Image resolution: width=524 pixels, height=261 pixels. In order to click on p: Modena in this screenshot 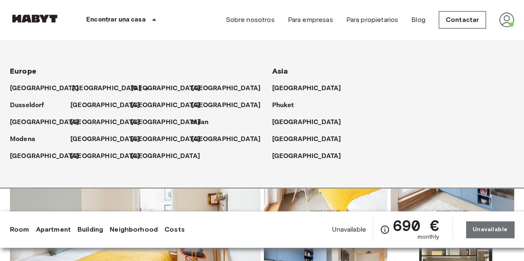, I will do `click(22, 140)`.